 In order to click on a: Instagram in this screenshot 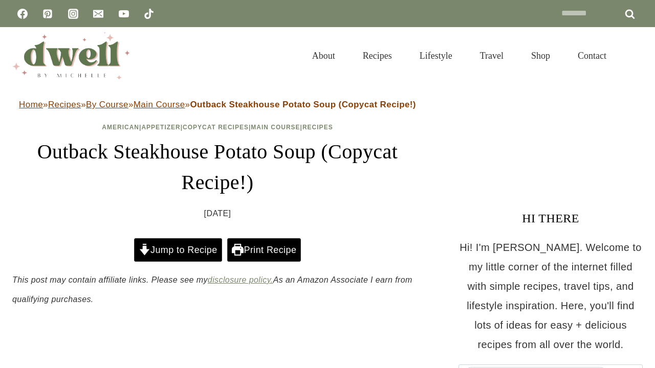, I will do `click(73, 14)`.